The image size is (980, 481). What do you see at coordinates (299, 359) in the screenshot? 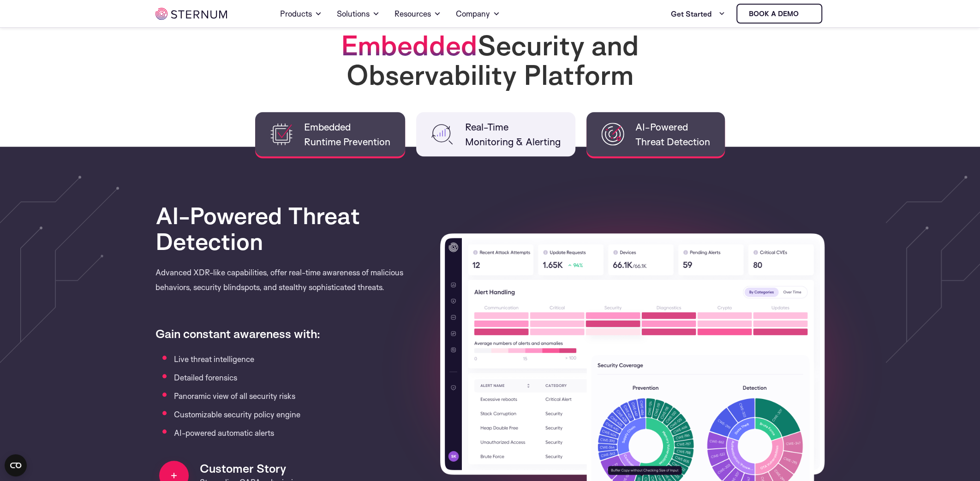
I see `li: Live threat intelligence` at bounding box center [299, 359].